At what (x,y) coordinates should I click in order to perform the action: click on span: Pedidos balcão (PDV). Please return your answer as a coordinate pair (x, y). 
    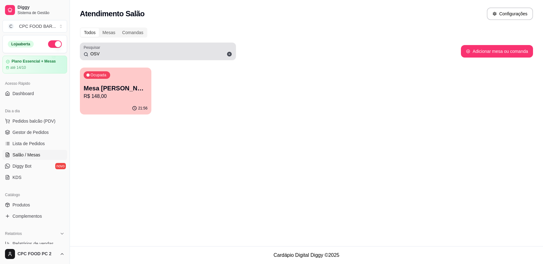
    Looking at the image, I should click on (34, 121).